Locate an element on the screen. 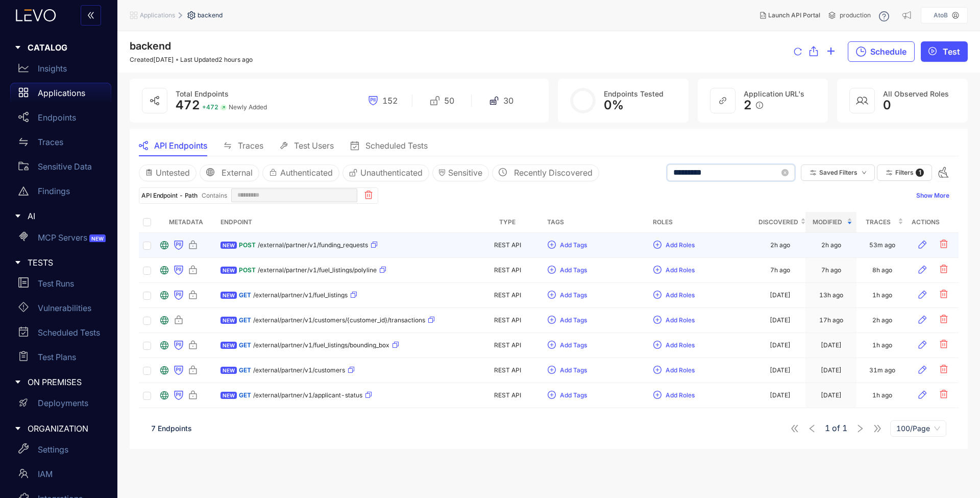 The width and height of the screenshot is (980, 498). button: Launch API Portal is located at coordinates (790, 15).